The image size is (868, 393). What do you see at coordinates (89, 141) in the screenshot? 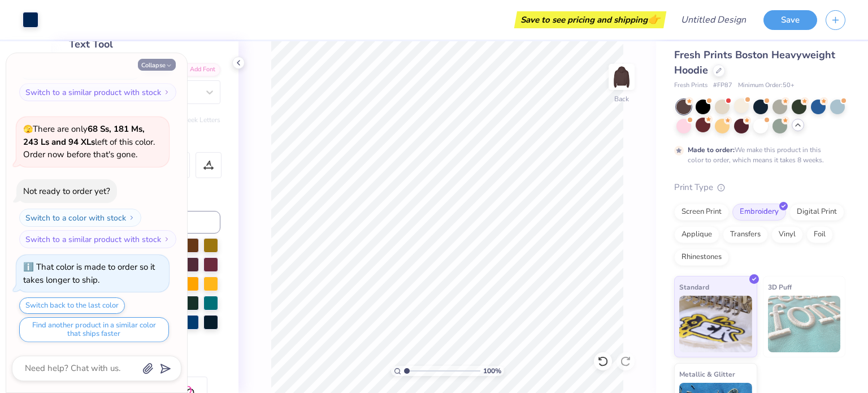
I see `span: There are only left of this color. Order now before that's gone.` at bounding box center [89, 141].